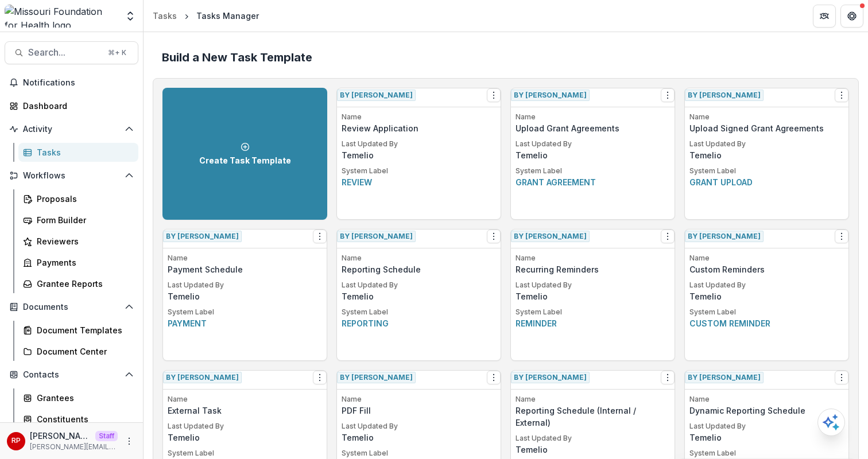 The image size is (868, 459). I want to click on a: Form Builder, so click(78, 220).